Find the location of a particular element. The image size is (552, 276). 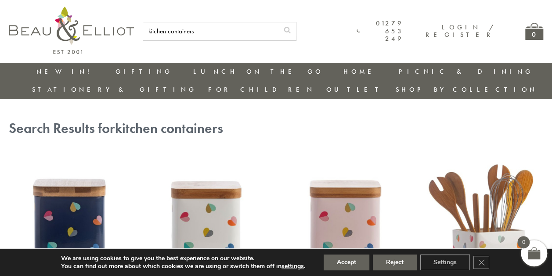

a: 01279 653 249 is located at coordinates (380, 31).